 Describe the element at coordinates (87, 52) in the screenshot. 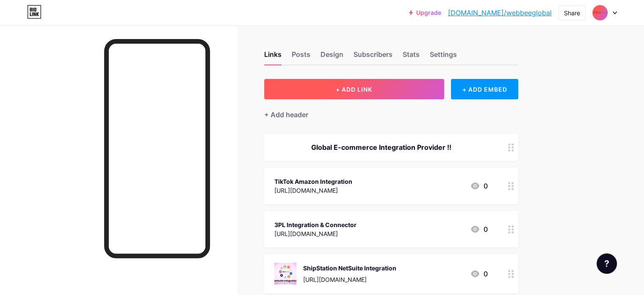

I see `img: tab_keywords_by_traffic_grey.svg` at that location.